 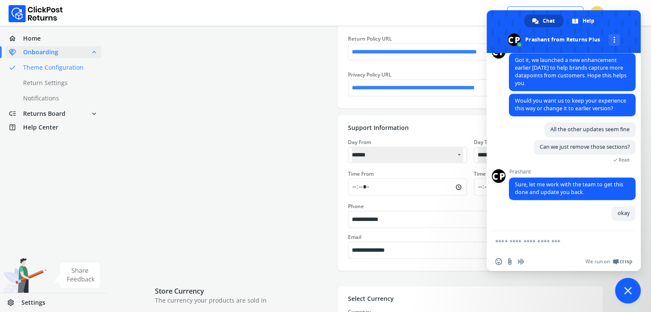 I want to click on label: Email, so click(x=354, y=237).